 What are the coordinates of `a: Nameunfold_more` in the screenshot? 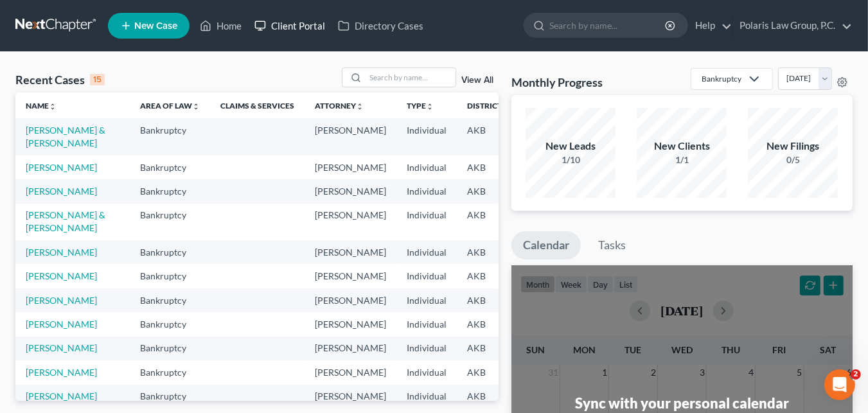 It's located at (41, 105).